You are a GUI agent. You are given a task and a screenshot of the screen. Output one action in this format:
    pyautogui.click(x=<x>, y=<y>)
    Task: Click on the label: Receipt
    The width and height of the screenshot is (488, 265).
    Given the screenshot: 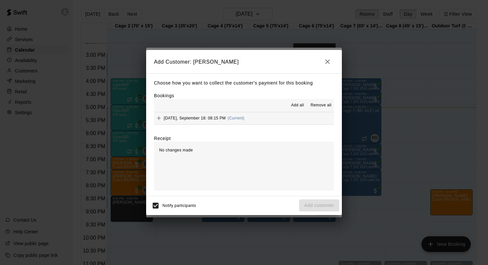 What is the action you would take?
    pyautogui.click(x=162, y=138)
    